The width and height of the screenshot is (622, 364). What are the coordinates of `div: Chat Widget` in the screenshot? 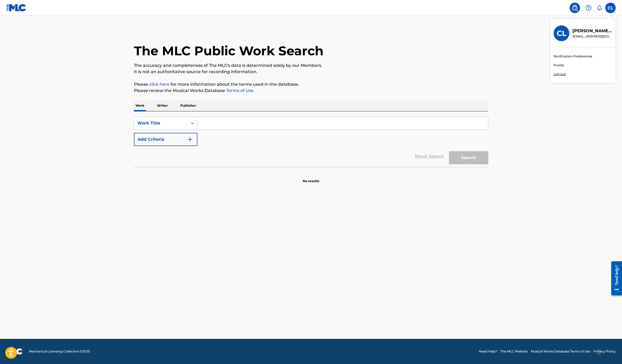 It's located at (609, 351).